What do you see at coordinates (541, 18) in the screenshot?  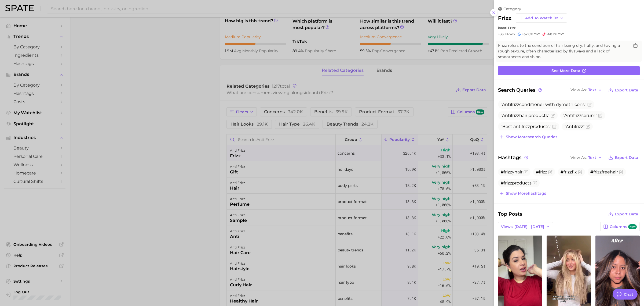 I see `button: Add to Watchlist` at bounding box center [541, 18].